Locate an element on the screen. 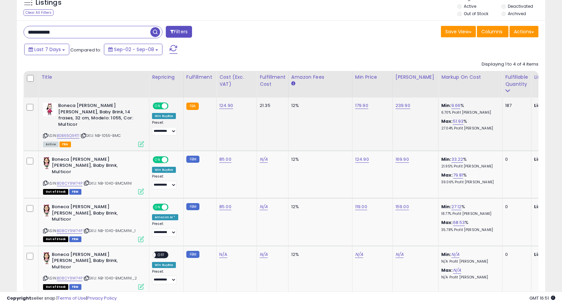  small: FBM is located at coordinates (193, 159).